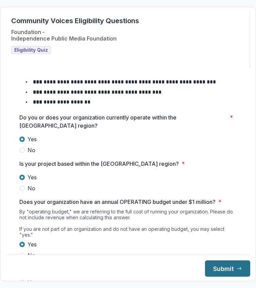 This screenshot has height=288, width=256. Describe the element at coordinates (228, 268) in the screenshot. I see `button: Submit` at that location.